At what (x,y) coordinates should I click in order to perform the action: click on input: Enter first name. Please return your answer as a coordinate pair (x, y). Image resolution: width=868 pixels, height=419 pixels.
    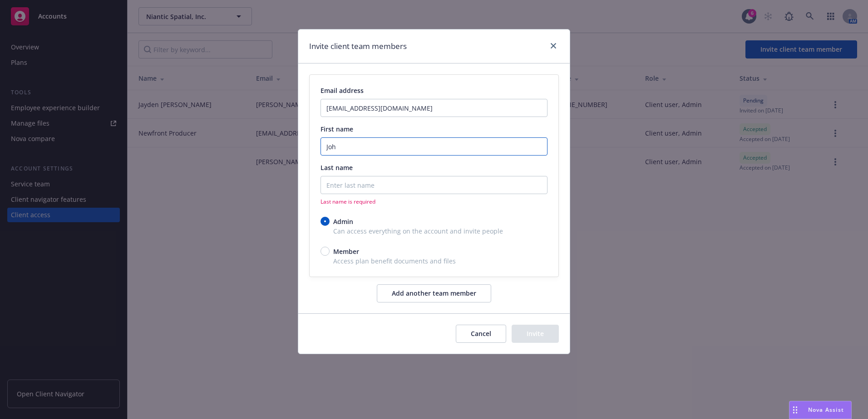
    Looking at the image, I should click on (434, 147).